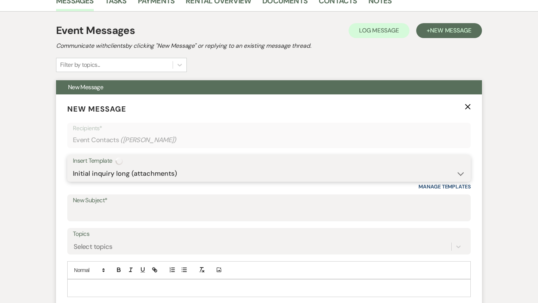  I want to click on img: loading spinner, so click(119, 161).